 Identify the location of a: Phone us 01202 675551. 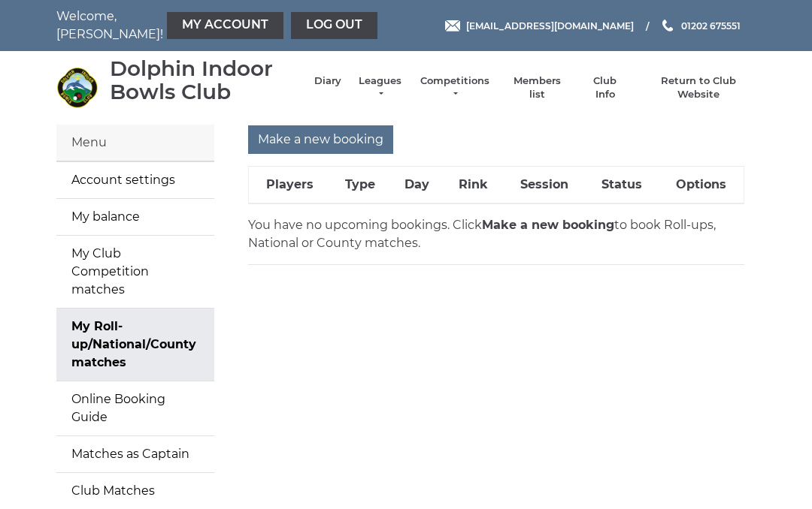
(699, 25).